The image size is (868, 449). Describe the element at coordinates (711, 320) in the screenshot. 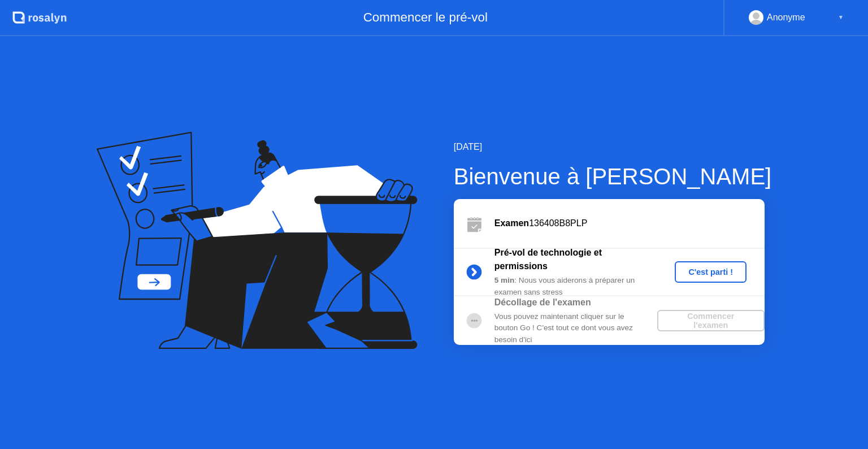

I see `button: Commencer l'examen` at that location.